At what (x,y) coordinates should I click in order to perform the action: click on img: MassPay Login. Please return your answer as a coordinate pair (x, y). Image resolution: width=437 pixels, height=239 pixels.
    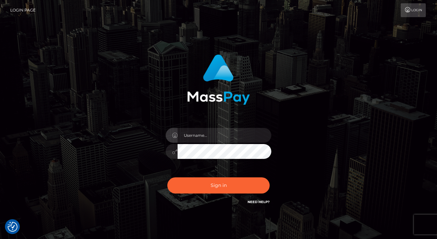
    Looking at the image, I should click on (219, 80).